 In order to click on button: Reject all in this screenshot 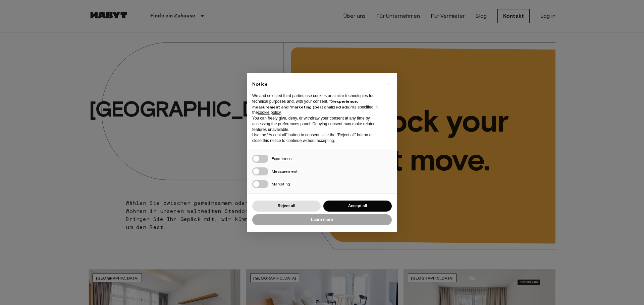, I will do `click(287, 206)`.